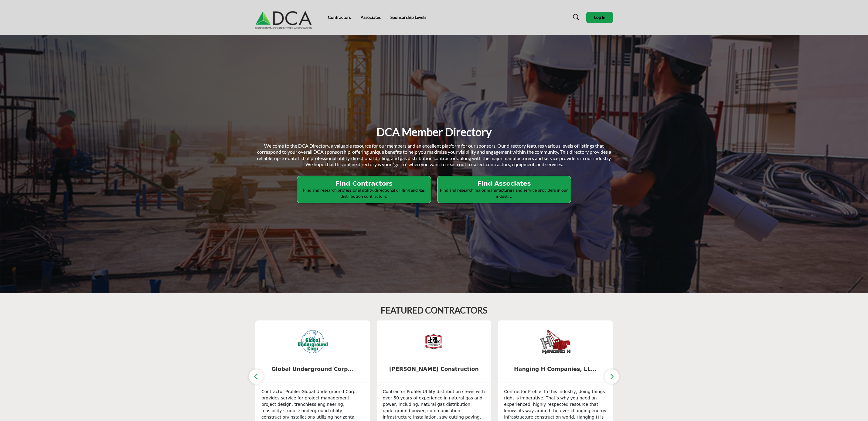  Describe the element at coordinates (340, 17) in the screenshot. I see `a: Contractors` at that location.